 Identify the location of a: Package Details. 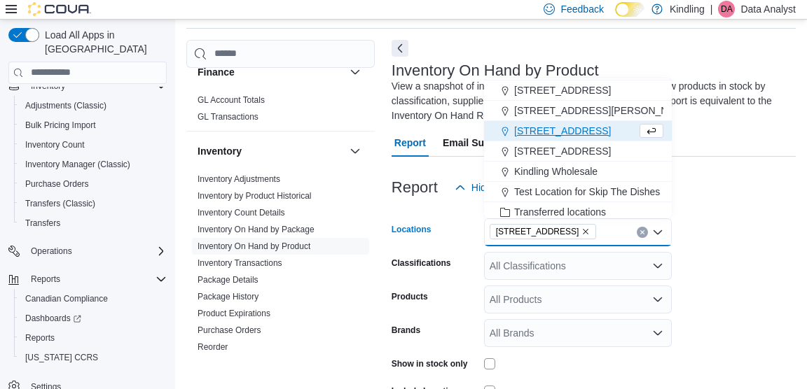
(228, 280).